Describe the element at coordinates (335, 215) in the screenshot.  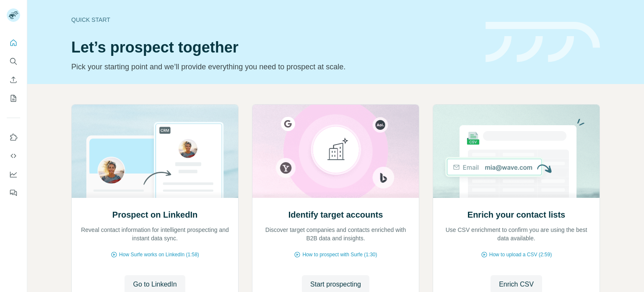
I see `h2: Identify target accounts` at that location.